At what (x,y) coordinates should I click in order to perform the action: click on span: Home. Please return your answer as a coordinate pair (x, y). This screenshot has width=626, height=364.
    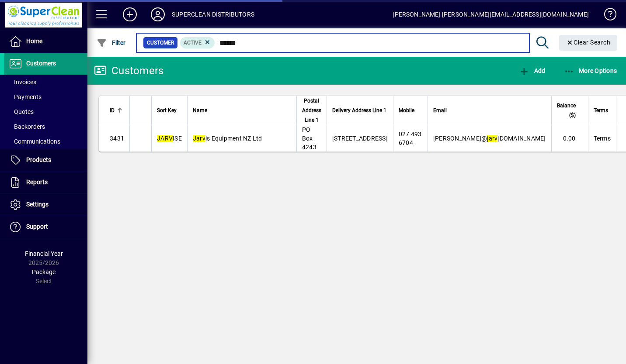
    Looking at the image, I should click on (34, 41).